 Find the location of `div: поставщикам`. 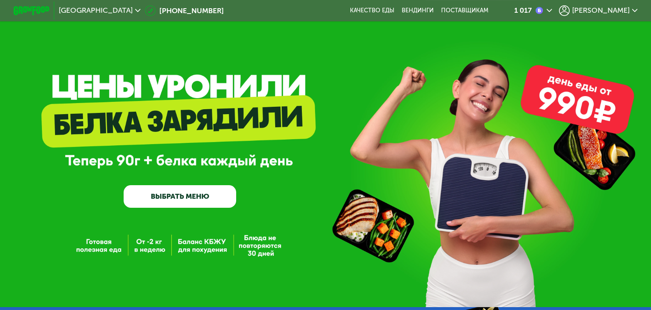

div: поставщикам is located at coordinates (465, 11).